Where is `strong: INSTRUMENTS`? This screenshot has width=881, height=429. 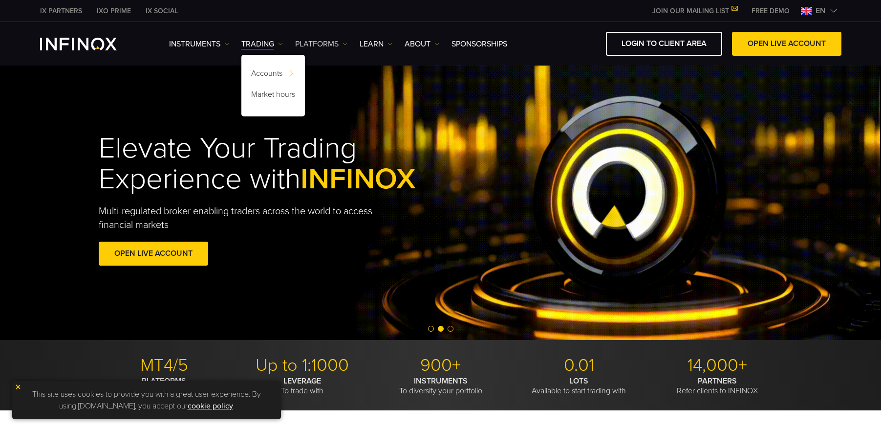
strong: INSTRUMENTS is located at coordinates (441, 381).